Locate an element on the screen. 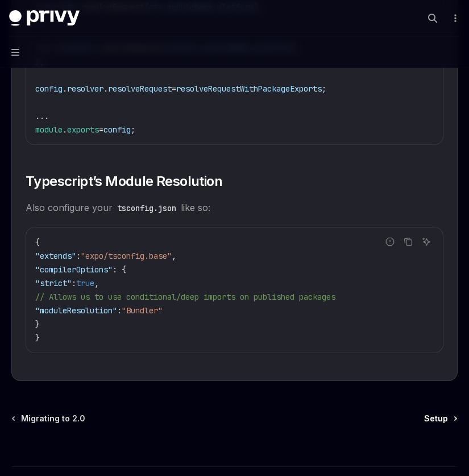  button: Report incorrect code is located at coordinates (390, 241).